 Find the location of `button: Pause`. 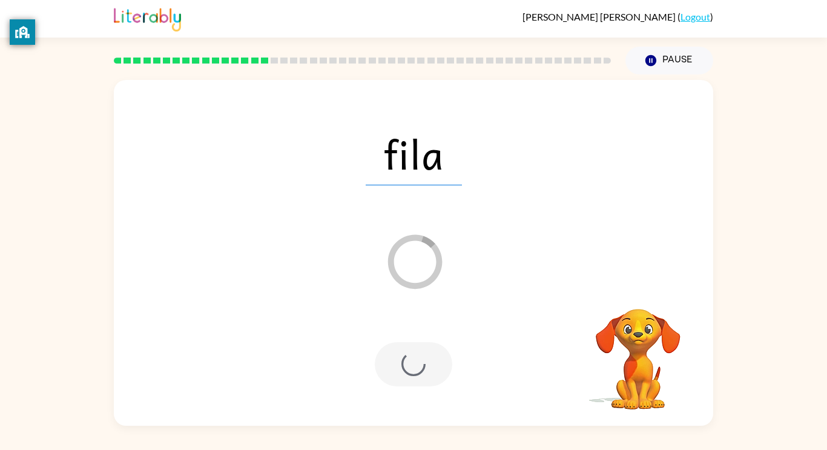

button: Pause is located at coordinates (669, 61).